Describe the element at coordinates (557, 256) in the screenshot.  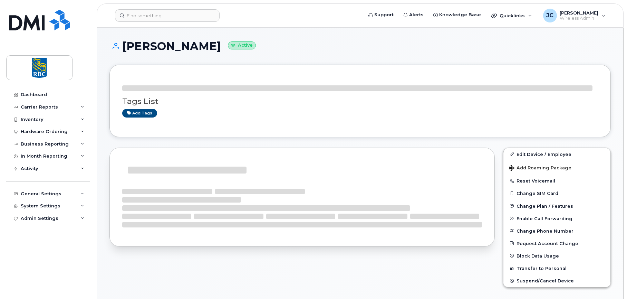
I see `button: Block Data Usage` at that location.